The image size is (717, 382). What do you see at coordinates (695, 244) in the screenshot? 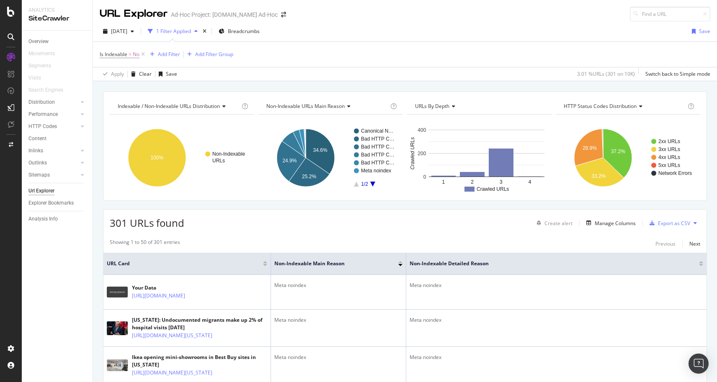
I see `button: Next` at bounding box center [695, 244].